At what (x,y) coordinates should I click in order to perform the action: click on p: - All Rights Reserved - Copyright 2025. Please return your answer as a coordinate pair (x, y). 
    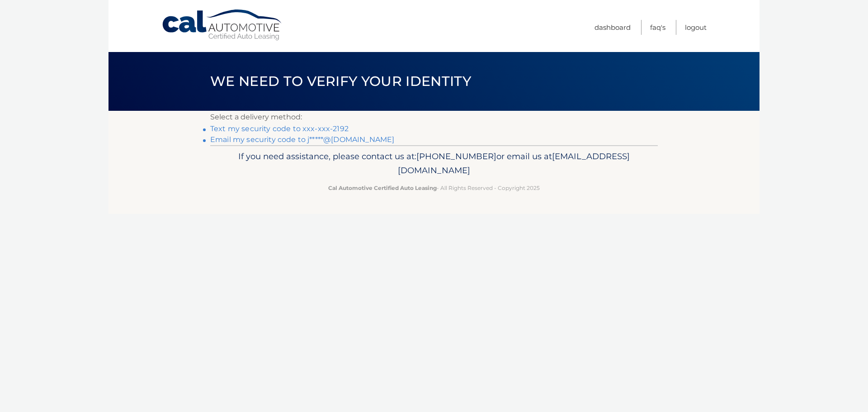
    Looking at the image, I should click on (434, 188).